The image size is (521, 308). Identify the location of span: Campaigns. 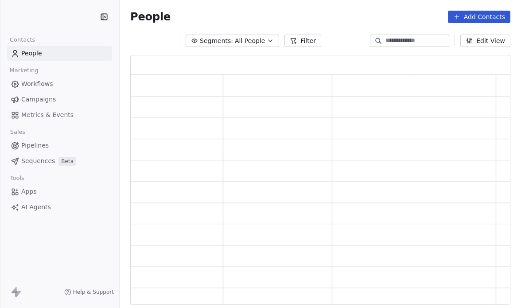
(39, 99).